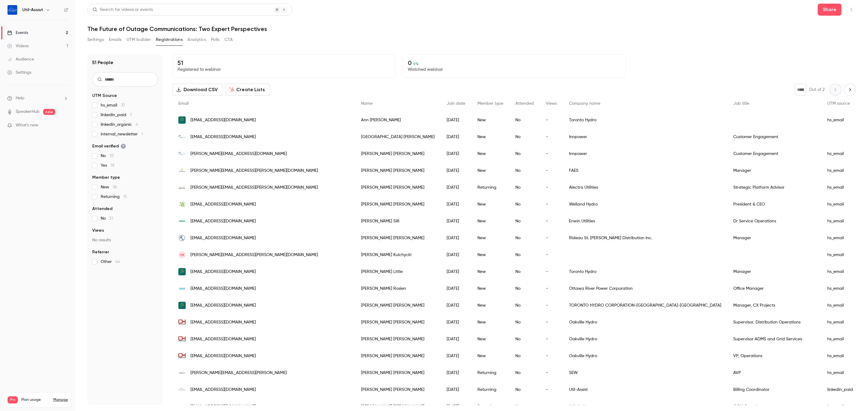 This screenshot has height=411, width=868. Describe the element at coordinates (182, 407) in the screenshot. I see `img: util-assist.com` at that location.